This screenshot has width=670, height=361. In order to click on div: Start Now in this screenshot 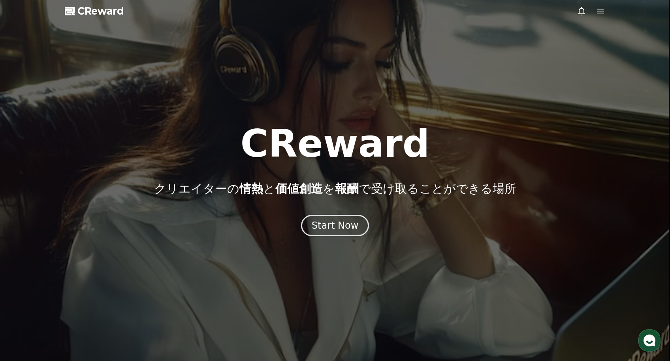, I will do `click(335, 226)`.